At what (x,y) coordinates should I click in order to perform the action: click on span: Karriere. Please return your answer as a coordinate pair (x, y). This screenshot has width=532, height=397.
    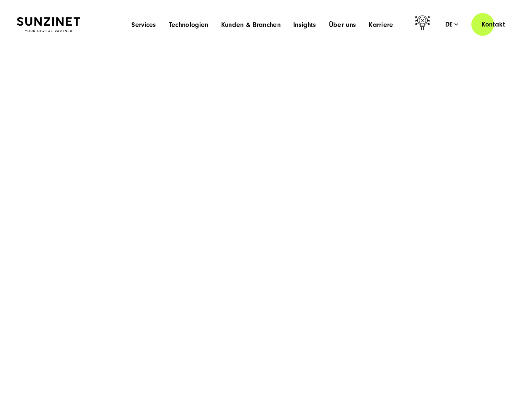
    Looking at the image, I should click on (381, 25).